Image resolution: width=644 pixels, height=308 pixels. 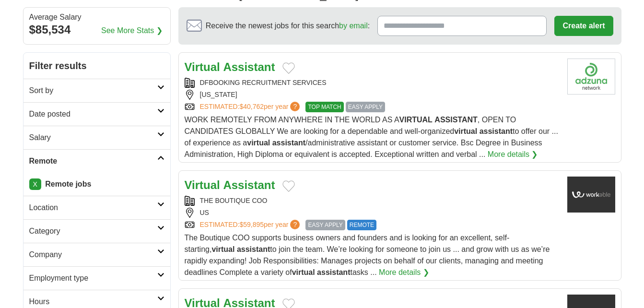 I want to click on div: Average Salary, so click(x=97, y=17).